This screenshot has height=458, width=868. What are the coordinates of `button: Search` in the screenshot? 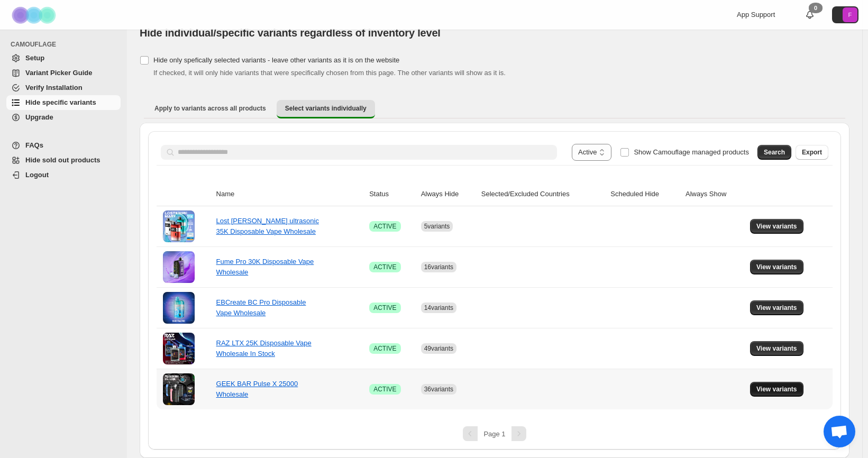 It's located at (774, 153).